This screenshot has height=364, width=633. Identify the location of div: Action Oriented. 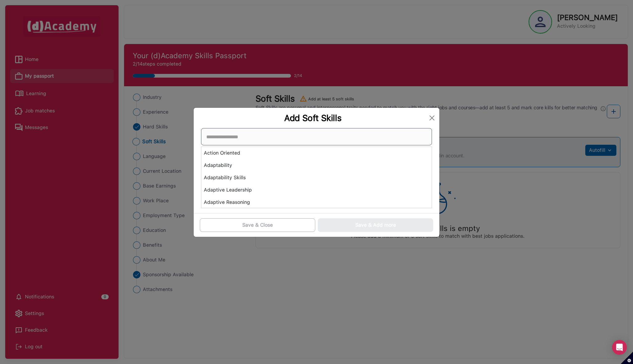
(316, 153).